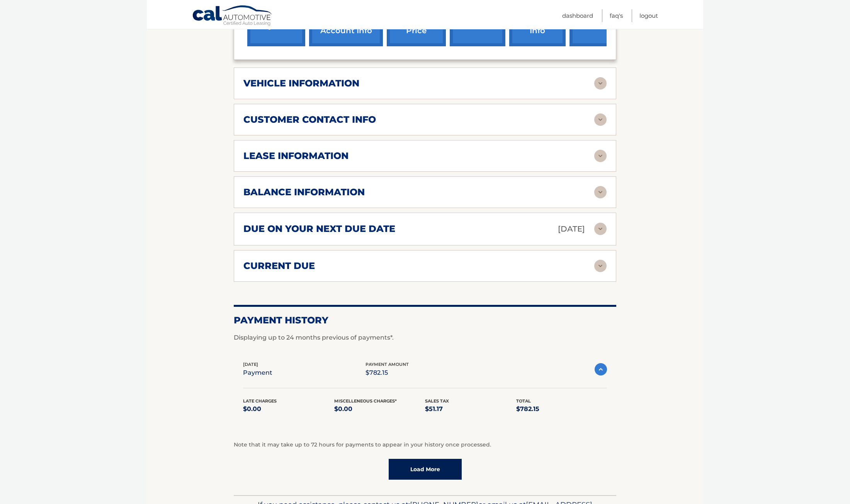 Image resolution: width=850 pixels, height=504 pixels. I want to click on a: Load More, so click(425, 469).